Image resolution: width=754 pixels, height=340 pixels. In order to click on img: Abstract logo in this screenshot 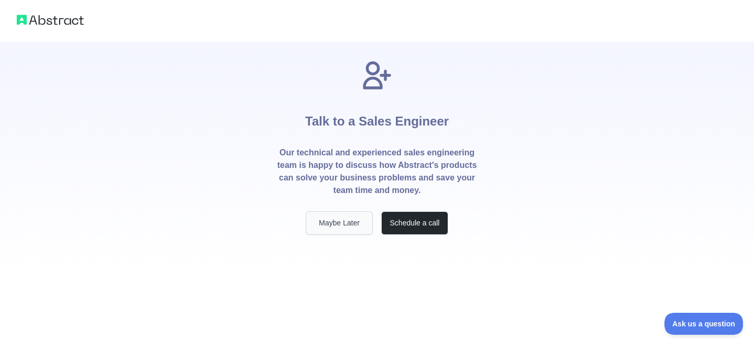, I will do `click(50, 20)`.